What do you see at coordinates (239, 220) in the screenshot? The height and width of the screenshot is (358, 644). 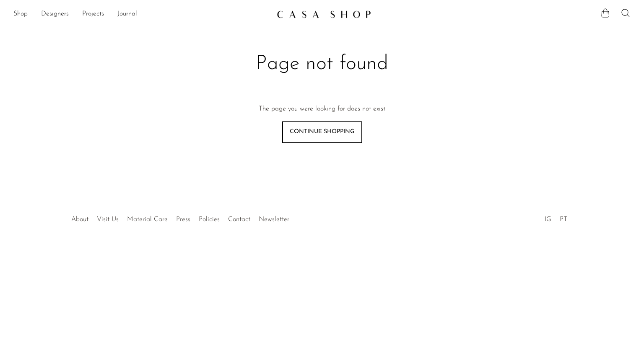 I see `a: Contact` at bounding box center [239, 220].